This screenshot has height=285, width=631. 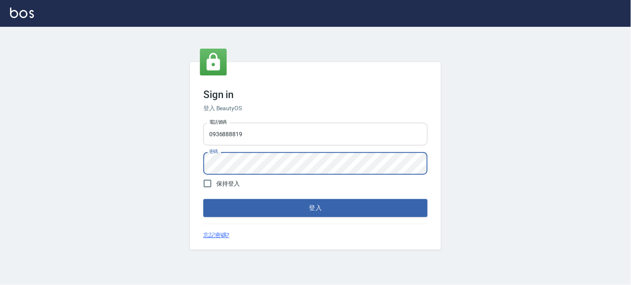 I want to click on button: 登入, so click(x=316, y=208).